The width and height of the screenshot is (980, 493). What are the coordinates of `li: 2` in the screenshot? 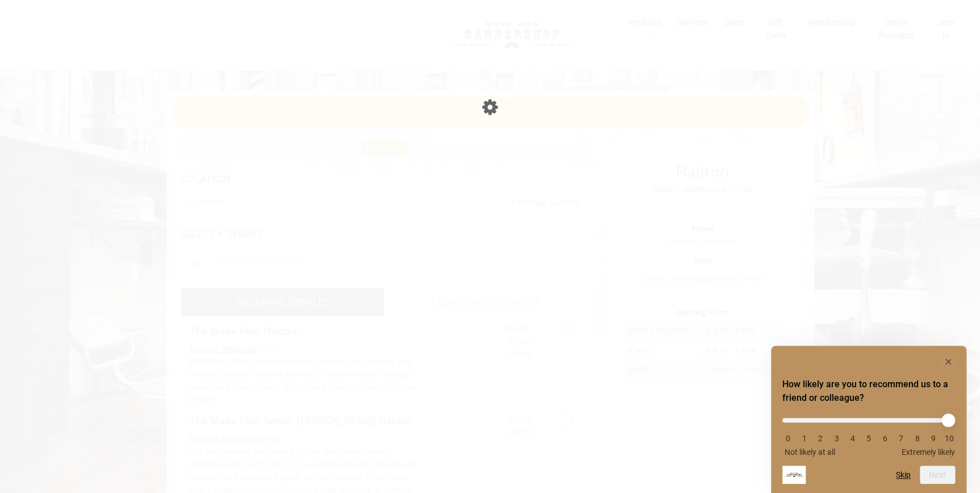 It's located at (820, 438).